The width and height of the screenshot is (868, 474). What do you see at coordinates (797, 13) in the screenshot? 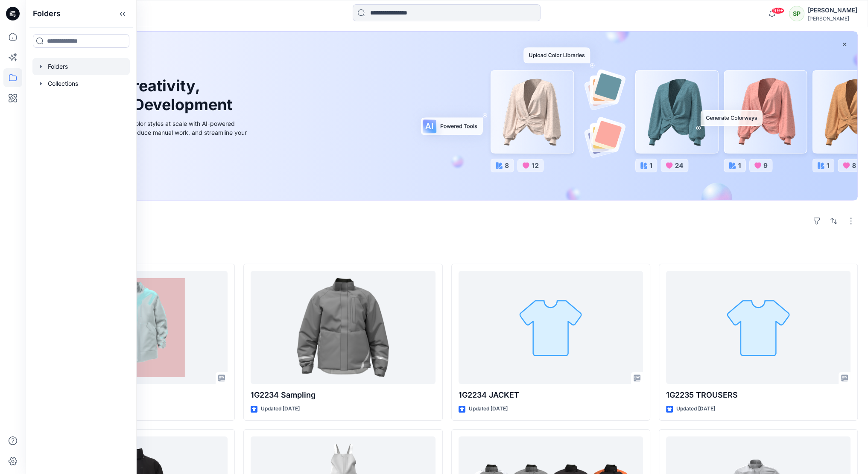
I see `div: SP` at bounding box center [797, 13].